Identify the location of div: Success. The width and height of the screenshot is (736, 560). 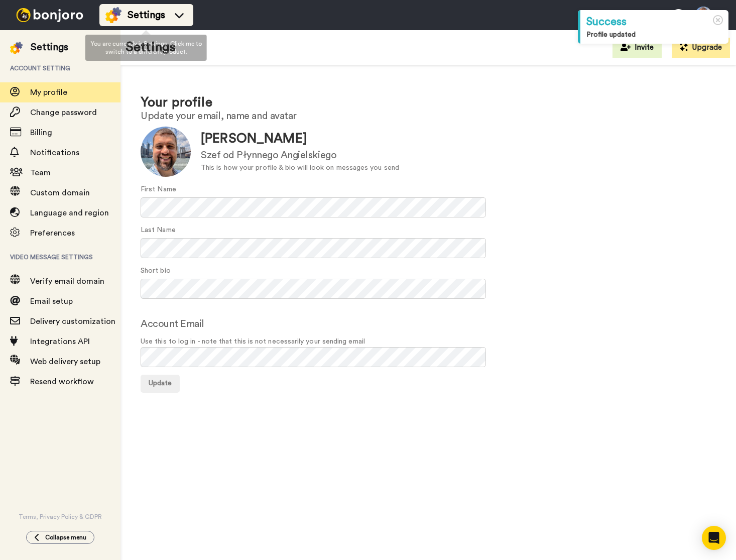
(654, 22).